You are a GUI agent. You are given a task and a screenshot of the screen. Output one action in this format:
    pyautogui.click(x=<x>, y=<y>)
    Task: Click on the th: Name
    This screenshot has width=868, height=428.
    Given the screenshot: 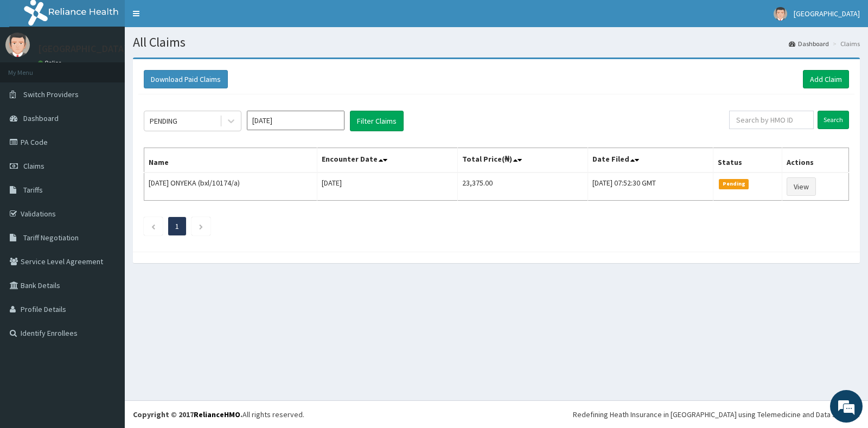 What is the action you would take?
    pyautogui.click(x=231, y=161)
    